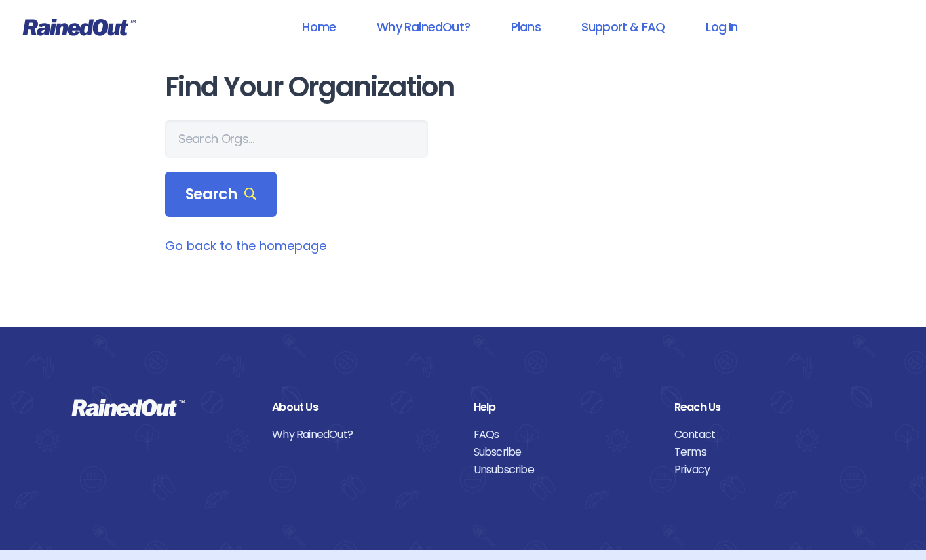 The height and width of the screenshot is (560, 926). I want to click on div: Reach Us, so click(764, 408).